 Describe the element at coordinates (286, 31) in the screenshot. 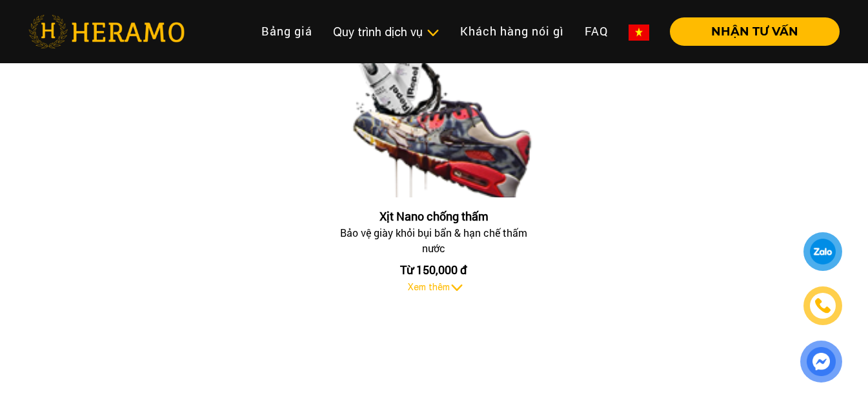

I see `a: Bảng giá` at that location.